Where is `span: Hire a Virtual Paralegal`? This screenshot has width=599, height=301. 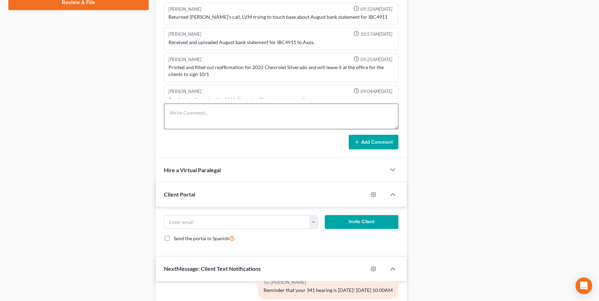 span: Hire a Virtual Paralegal is located at coordinates (192, 170).